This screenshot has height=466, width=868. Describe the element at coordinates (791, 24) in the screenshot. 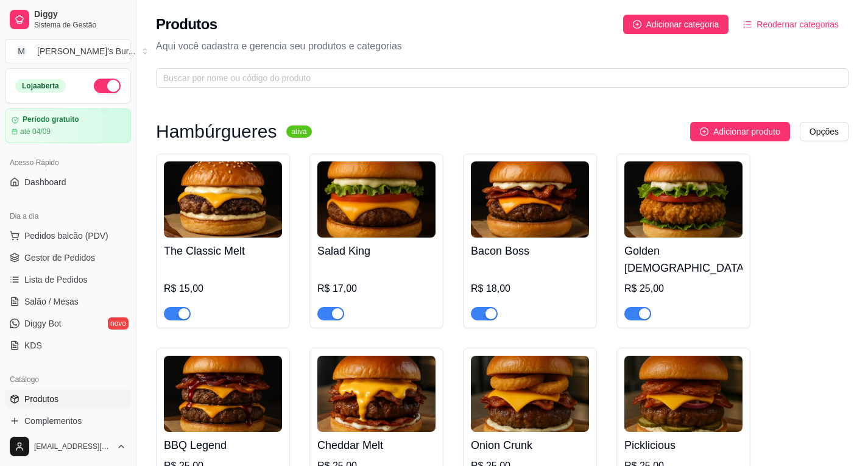

I see `button: Reodernar categorias` at that location.